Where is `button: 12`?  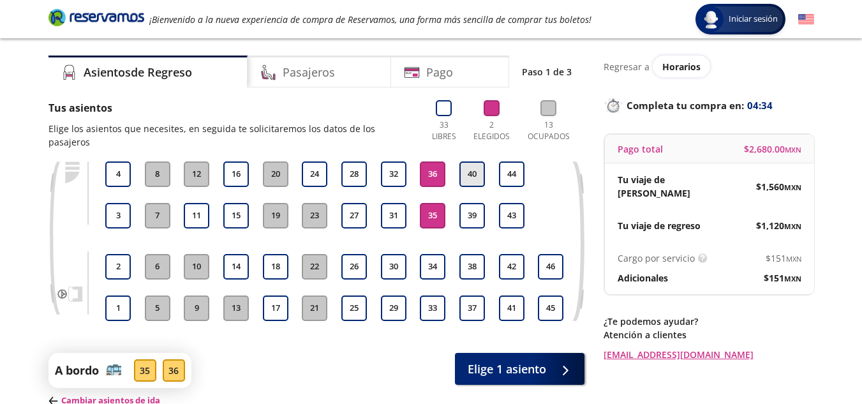 button: 12 is located at coordinates (196, 174).